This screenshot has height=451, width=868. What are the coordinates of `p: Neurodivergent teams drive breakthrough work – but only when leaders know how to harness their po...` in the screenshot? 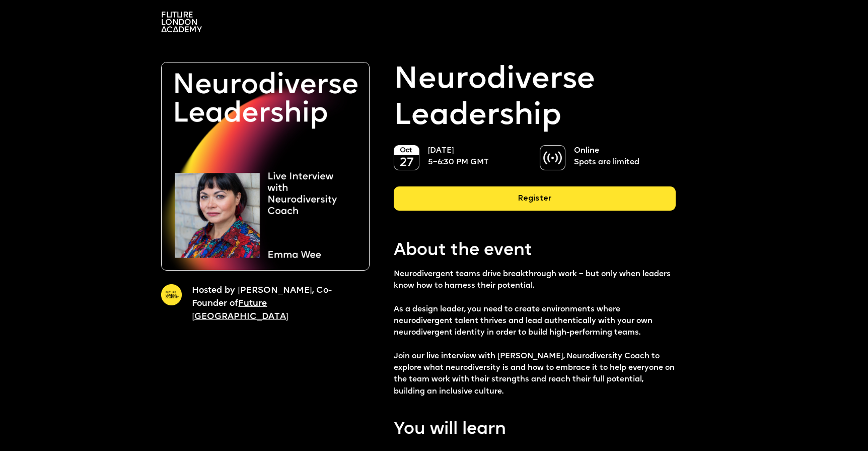 It's located at (534, 333).